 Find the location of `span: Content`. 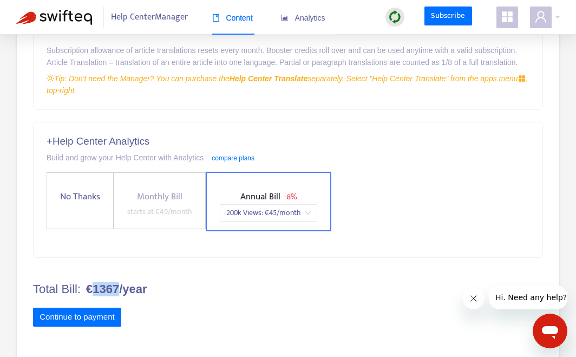

span: Content is located at coordinates (232, 18).